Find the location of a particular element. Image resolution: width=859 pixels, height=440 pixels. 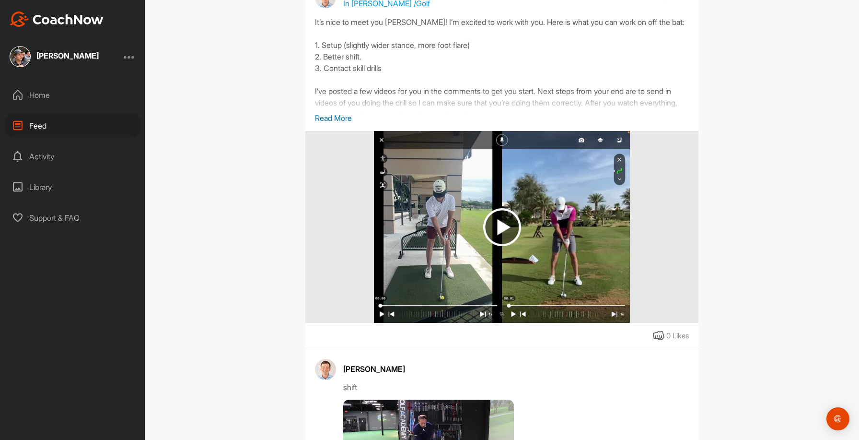

div: Feed is located at coordinates (73, 126).